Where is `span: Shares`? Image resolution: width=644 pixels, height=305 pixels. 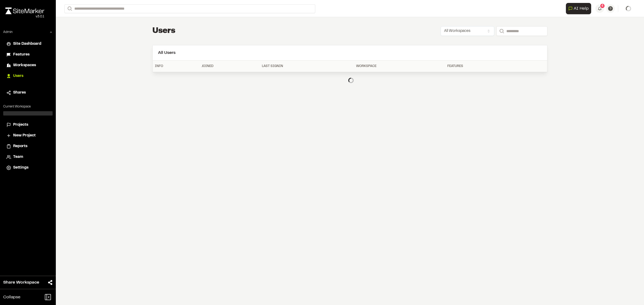 span: Shares is located at coordinates (19, 93).